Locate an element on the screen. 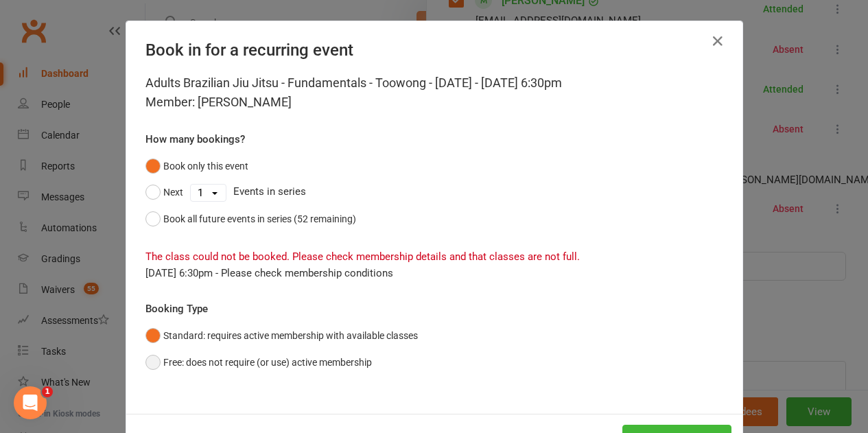  label: Booking Type is located at coordinates (176, 310).